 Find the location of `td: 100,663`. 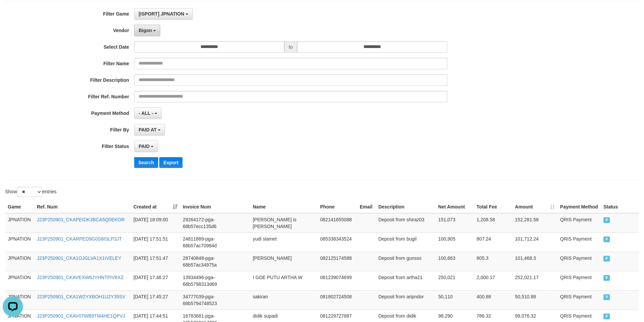

td: 100,663 is located at coordinates (455, 262).